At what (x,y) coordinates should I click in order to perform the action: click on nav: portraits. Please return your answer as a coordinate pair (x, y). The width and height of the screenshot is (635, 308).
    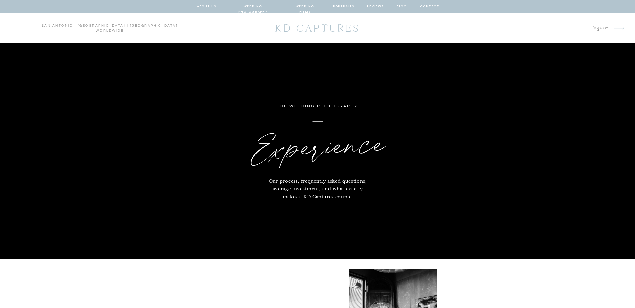
    Looking at the image, I should click on (344, 7).